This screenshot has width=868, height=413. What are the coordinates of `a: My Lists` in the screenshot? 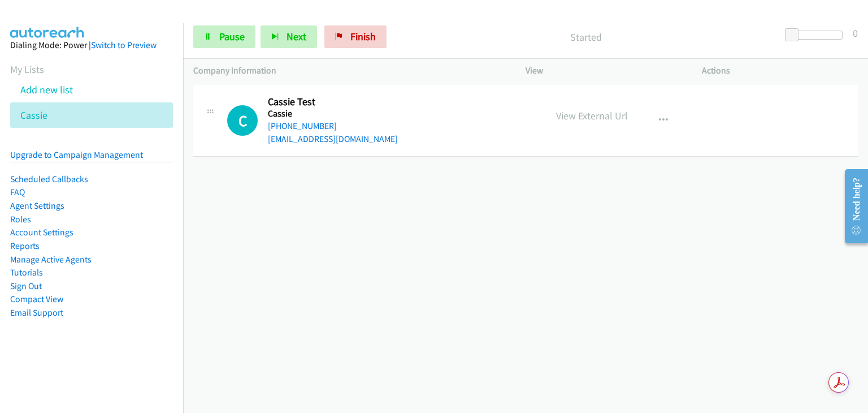 It's located at (27, 69).